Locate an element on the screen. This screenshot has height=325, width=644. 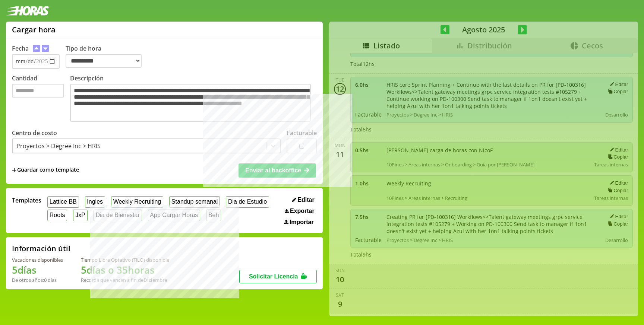
textarea: Descripción is located at coordinates (190, 103).